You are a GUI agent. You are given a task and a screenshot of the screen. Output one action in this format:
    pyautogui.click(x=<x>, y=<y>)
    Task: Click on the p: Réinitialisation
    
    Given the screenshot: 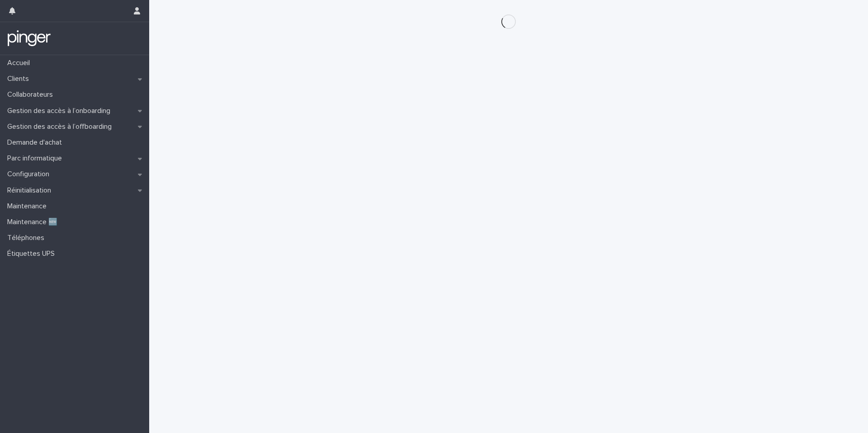 What is the action you would take?
    pyautogui.click(x=31, y=191)
    